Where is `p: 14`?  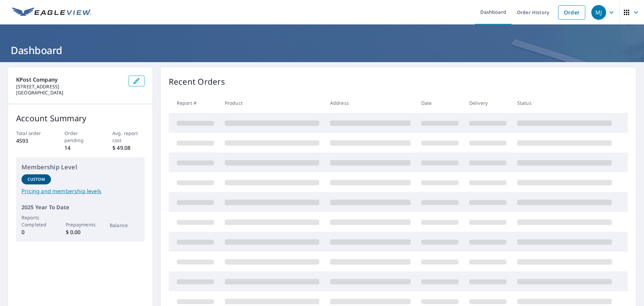
p: 14 is located at coordinates (80, 148).